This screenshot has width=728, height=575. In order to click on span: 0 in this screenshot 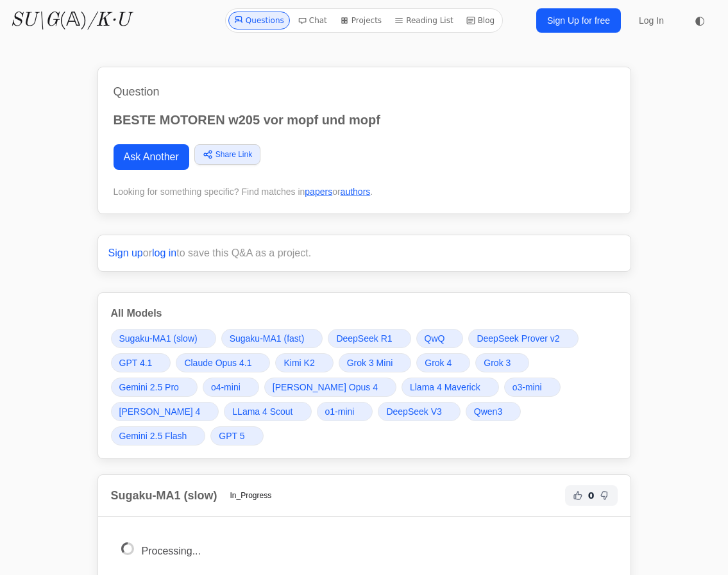, I will do `click(591, 495)`.